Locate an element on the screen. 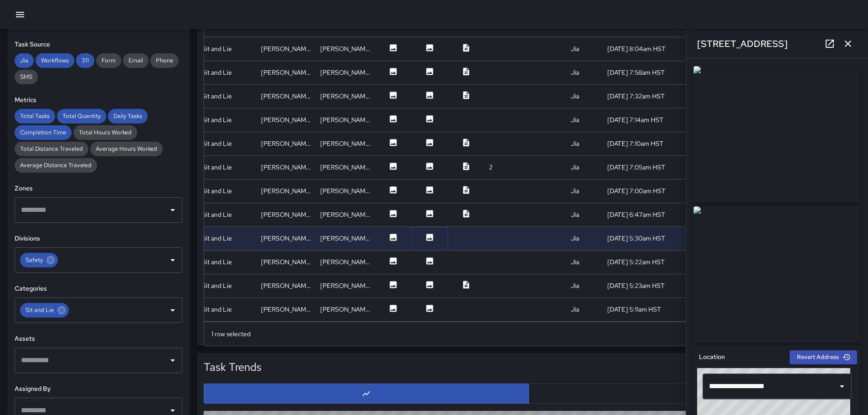  div: 9/16/2025, 5:23am HST is located at coordinates (636, 286).